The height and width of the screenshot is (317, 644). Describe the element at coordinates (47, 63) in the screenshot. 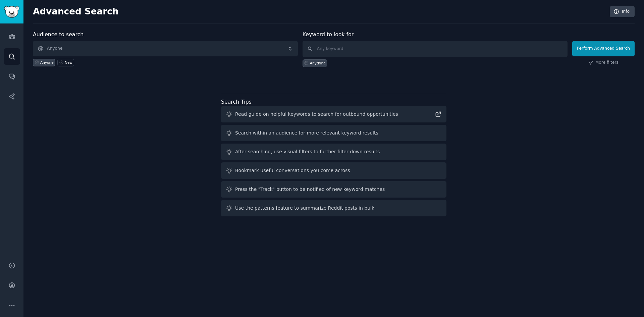

I see `div: Anyone` at that location.